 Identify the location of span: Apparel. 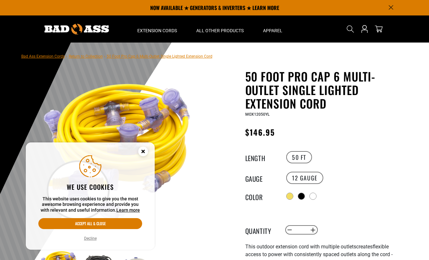
(273, 31).